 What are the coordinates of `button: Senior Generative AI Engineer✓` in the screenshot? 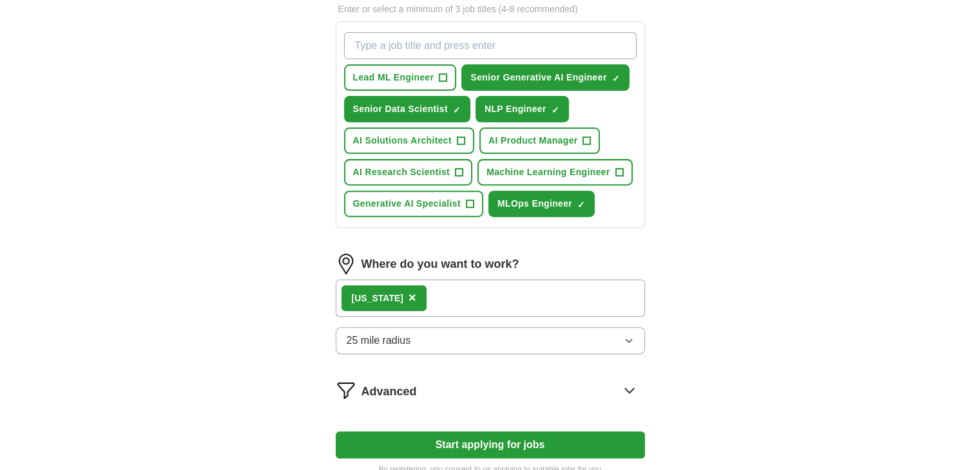 It's located at (545, 78).